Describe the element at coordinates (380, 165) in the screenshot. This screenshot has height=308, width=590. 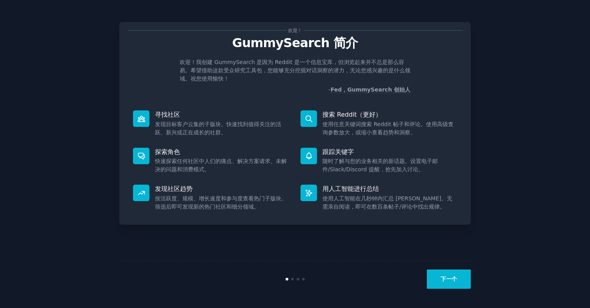
I see `font: 随时了解与您的业务相关的新话题。设置电子邮件/Slack/Discord 提醒，抢先加入讨论。` at that location.